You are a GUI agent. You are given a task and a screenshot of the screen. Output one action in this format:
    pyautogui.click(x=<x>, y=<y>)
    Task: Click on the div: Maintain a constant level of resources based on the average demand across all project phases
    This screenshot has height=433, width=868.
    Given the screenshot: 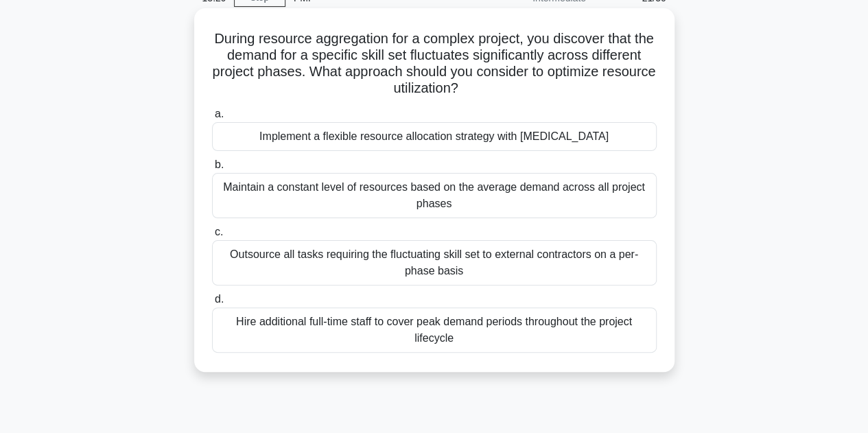 What is the action you would take?
    pyautogui.click(x=434, y=195)
    